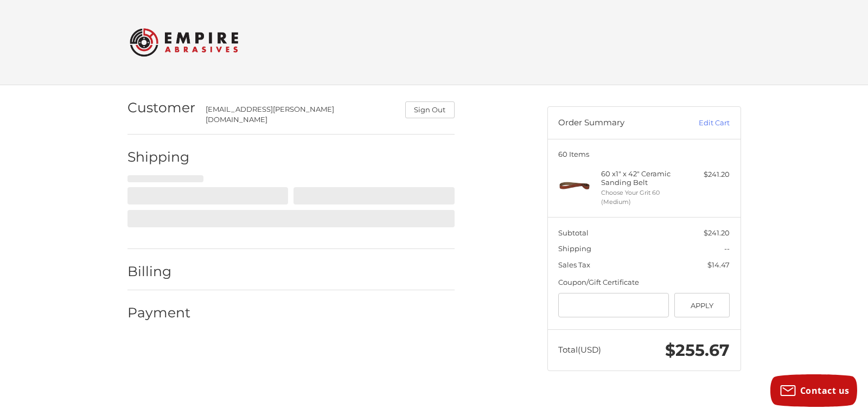 The width and height of the screenshot is (868, 415). Describe the element at coordinates (184, 42) in the screenshot. I see `img: Empire Abrasives` at that location.